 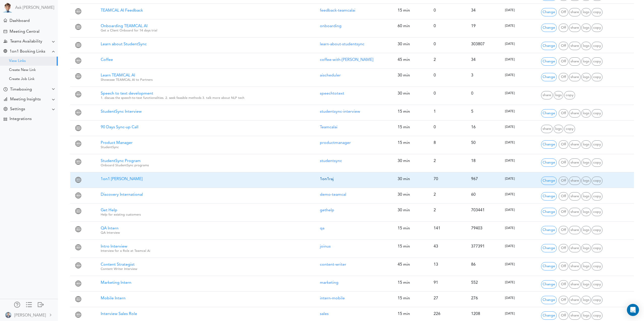 I want to click on div: 1, so click(x=447, y=112).